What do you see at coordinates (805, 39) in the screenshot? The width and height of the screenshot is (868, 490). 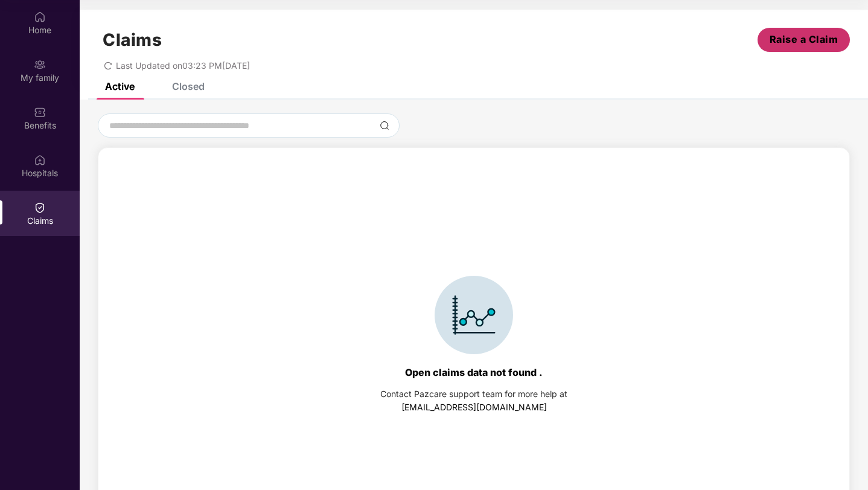 I see `span: Raise a Claim` at bounding box center [805, 39].